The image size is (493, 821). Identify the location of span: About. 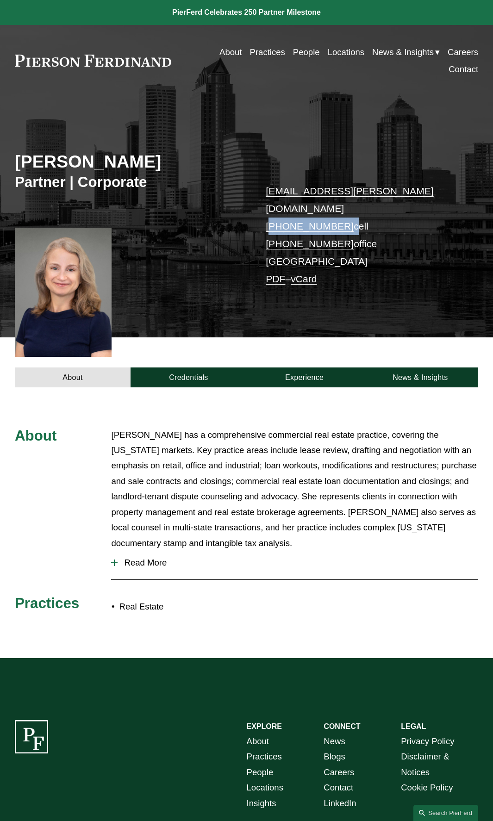
(36, 436).